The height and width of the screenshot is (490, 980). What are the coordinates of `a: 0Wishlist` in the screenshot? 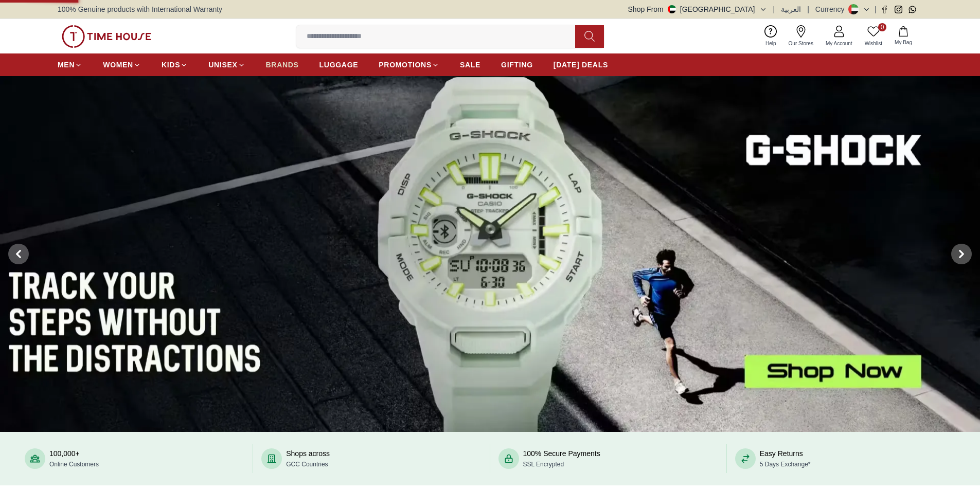 It's located at (873, 36).